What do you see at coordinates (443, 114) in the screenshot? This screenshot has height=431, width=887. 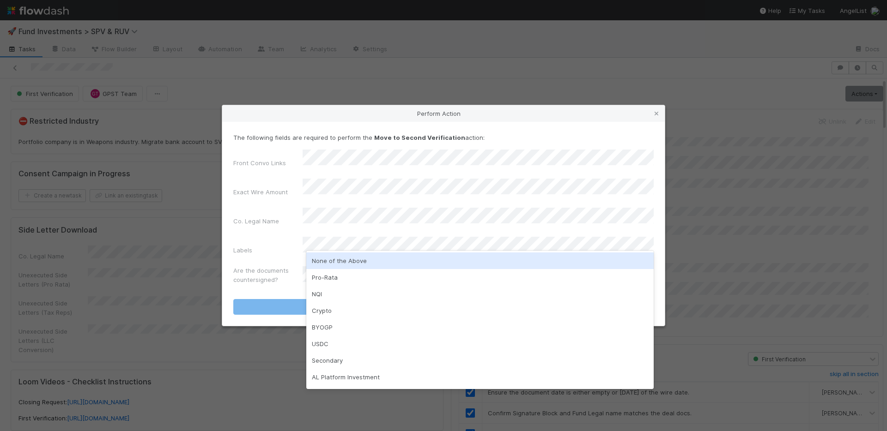 I see `div: Perform Action` at bounding box center [443, 114].